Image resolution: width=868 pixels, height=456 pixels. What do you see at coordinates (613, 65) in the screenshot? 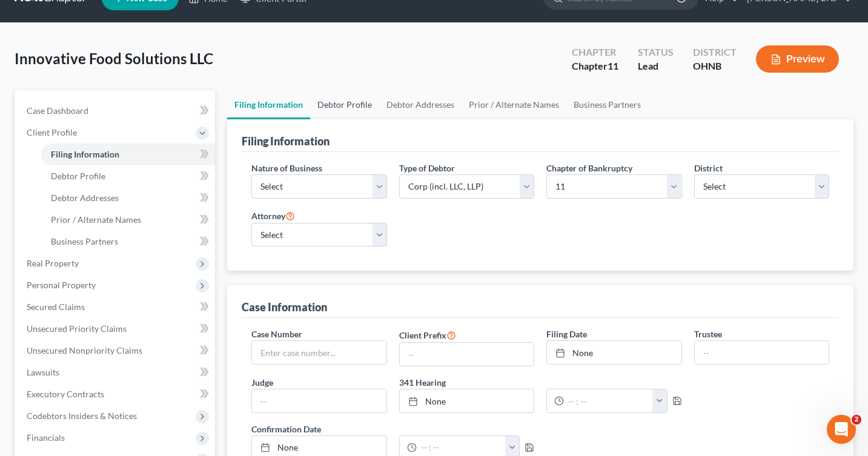
I see `span: 11` at bounding box center [613, 65].